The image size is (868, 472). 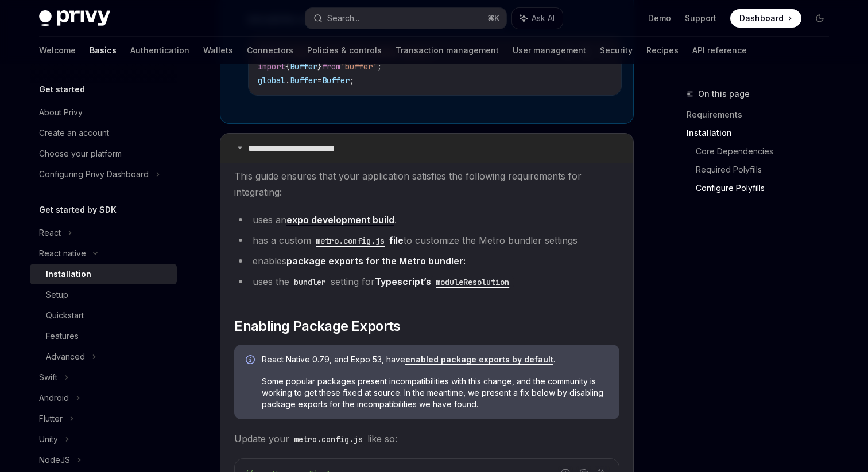 I want to click on div: Setup, so click(x=57, y=295).